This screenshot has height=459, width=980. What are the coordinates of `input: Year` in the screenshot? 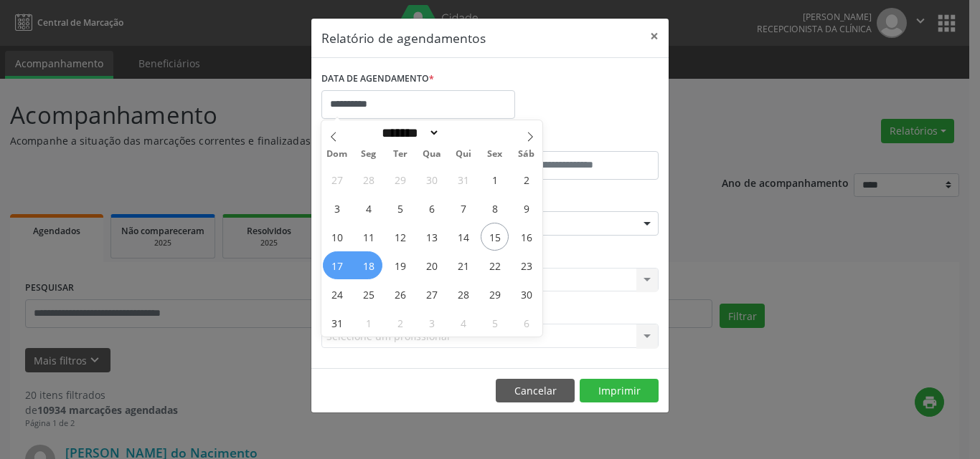 It's located at (463, 133).